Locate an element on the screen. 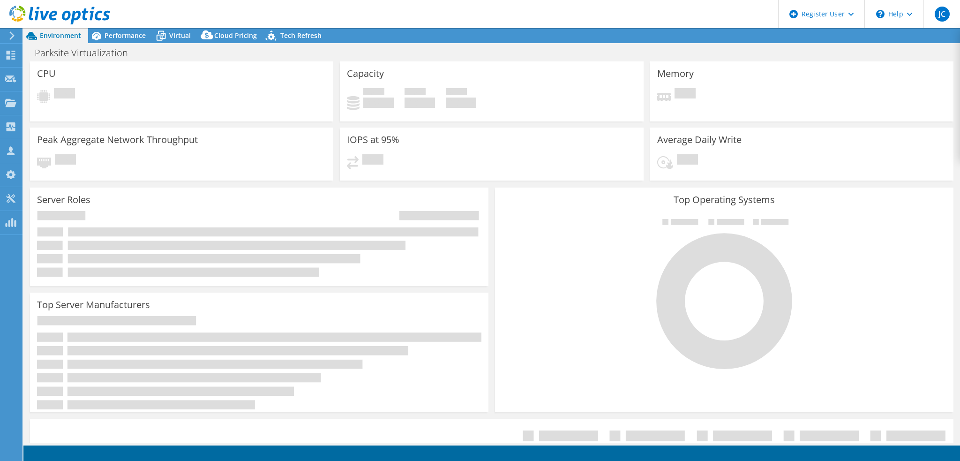 Image resolution: width=960 pixels, height=461 pixels. h3: Server Roles is located at coordinates (64, 200).